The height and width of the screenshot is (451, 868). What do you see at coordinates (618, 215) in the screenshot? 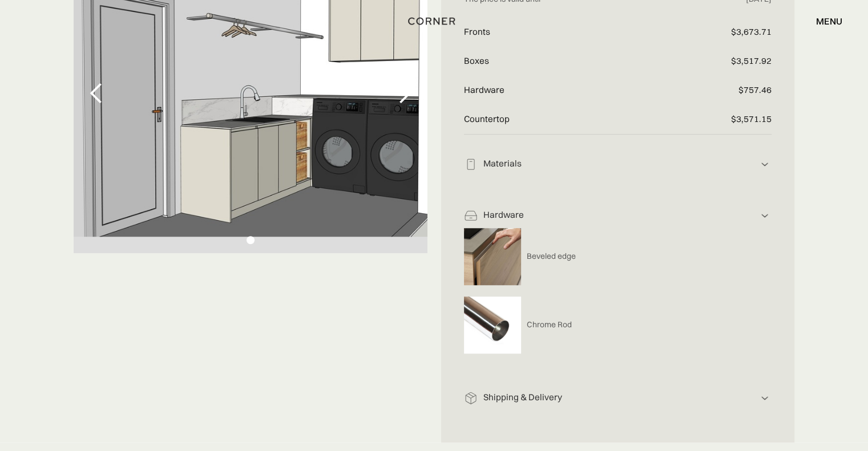
I see `div: Hardware` at bounding box center [618, 215].